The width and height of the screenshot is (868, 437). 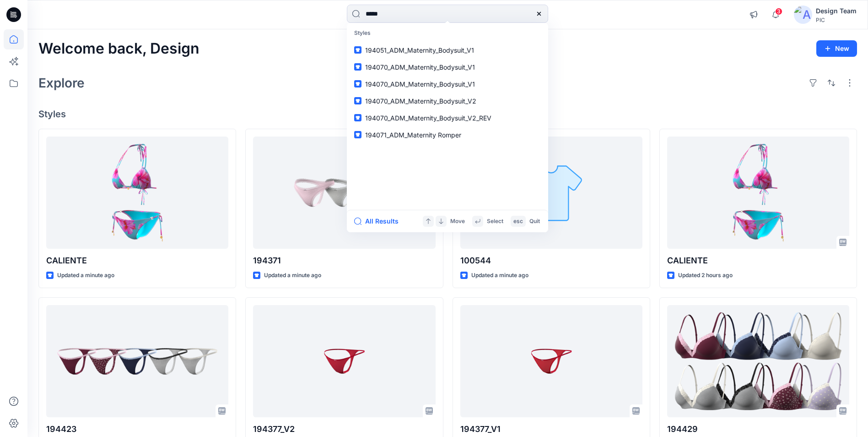 What do you see at coordinates (420, 50) in the screenshot?
I see `span: 194051_ADM_Maternity_Bodysuit_V1` at bounding box center [420, 50].